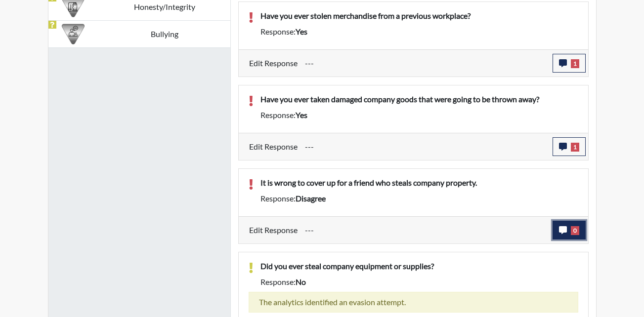 The height and width of the screenshot is (317, 644). I want to click on button: 0, so click(569, 230).